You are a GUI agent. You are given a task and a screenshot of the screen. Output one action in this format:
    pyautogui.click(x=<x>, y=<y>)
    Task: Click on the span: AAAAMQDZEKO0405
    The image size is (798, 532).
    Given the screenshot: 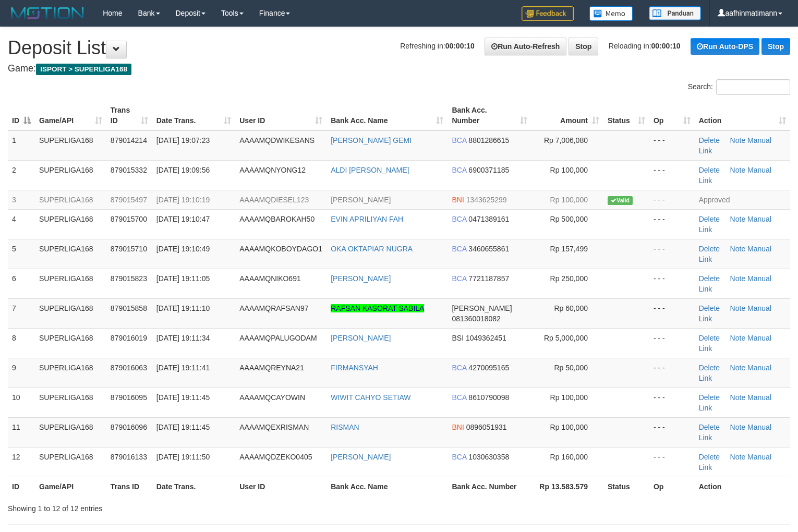 What is the action you would take?
    pyautogui.click(x=276, y=457)
    